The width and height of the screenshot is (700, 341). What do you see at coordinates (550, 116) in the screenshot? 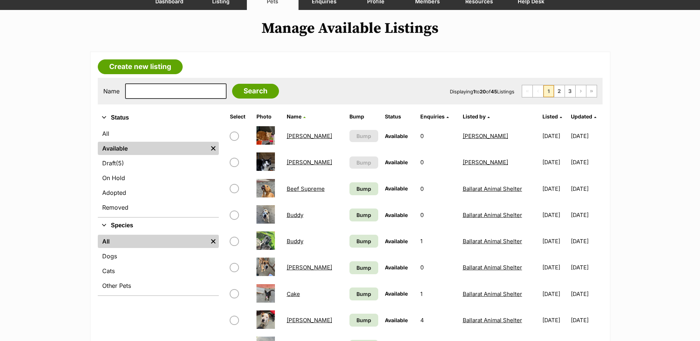
I see `span: Listed` at bounding box center [550, 116].